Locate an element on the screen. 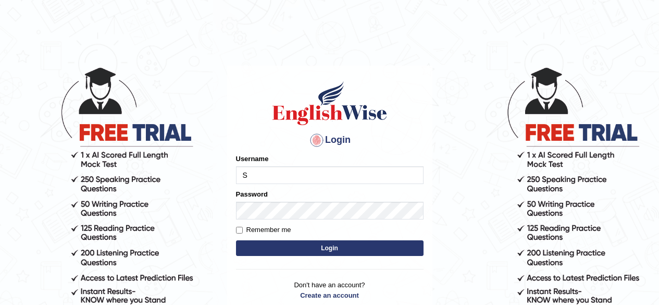  label: Password is located at coordinates (251, 194).